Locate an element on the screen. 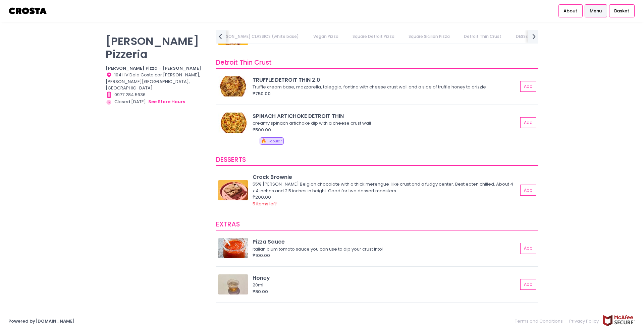 The image size is (644, 332). a: Vegan Pizza is located at coordinates (325, 37).